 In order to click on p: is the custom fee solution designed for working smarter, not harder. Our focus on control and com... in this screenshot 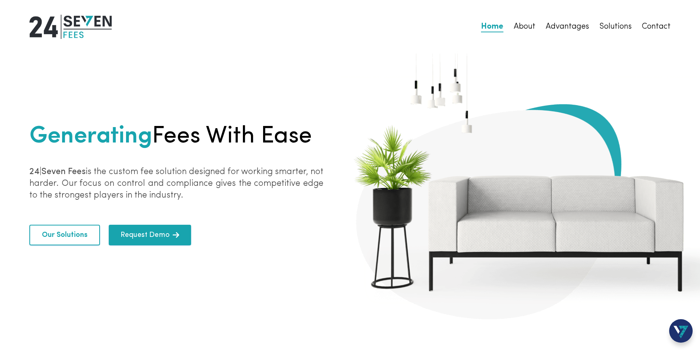, I will do `click(176, 184)`.